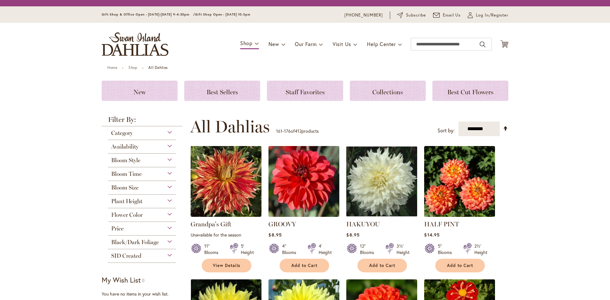 The image size is (610, 300). What do you see at coordinates (246, 43) in the screenshot?
I see `span: Shop` at bounding box center [246, 43].